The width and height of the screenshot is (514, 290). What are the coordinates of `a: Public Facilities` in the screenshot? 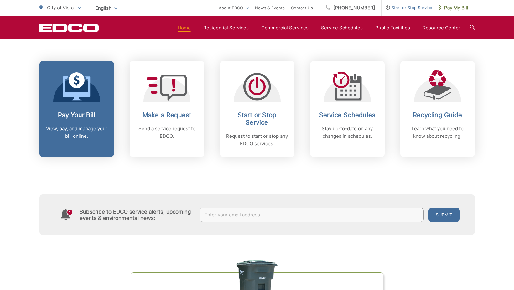 It's located at (392, 28).